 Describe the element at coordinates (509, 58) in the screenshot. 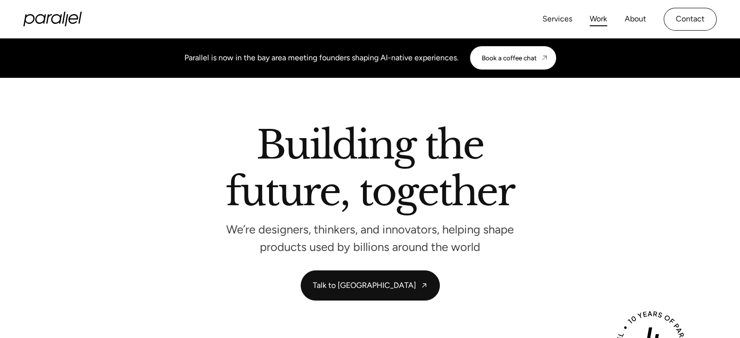

I see `div: Book a coffee chat` at that location.